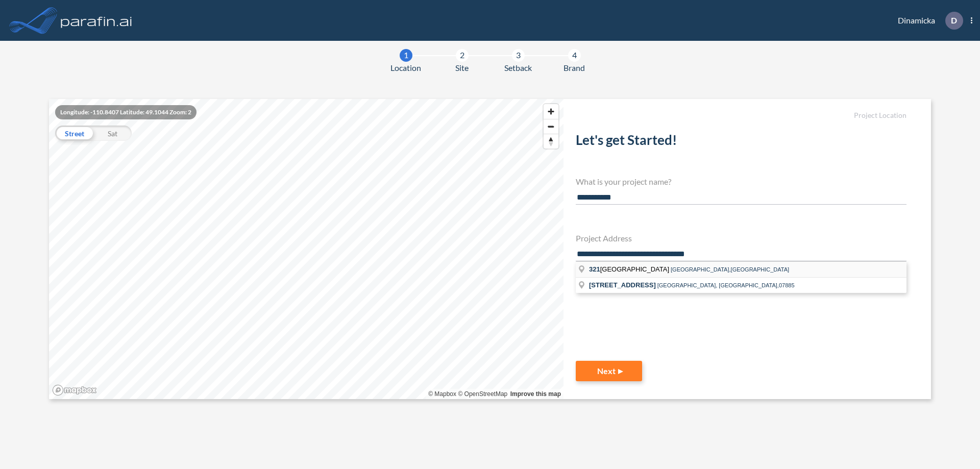  Describe the element at coordinates (551, 111) in the screenshot. I see `button: Zoom in` at that location.